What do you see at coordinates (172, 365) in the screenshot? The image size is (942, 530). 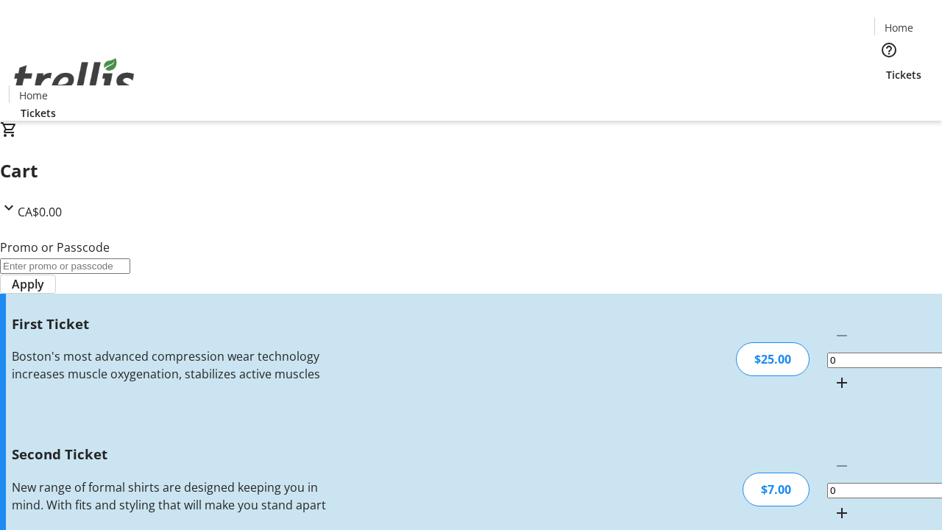 I see `div: Boston's most advanced compression wear technology increases muscle oxygenation, stabilizes activ...` at bounding box center [172, 365].